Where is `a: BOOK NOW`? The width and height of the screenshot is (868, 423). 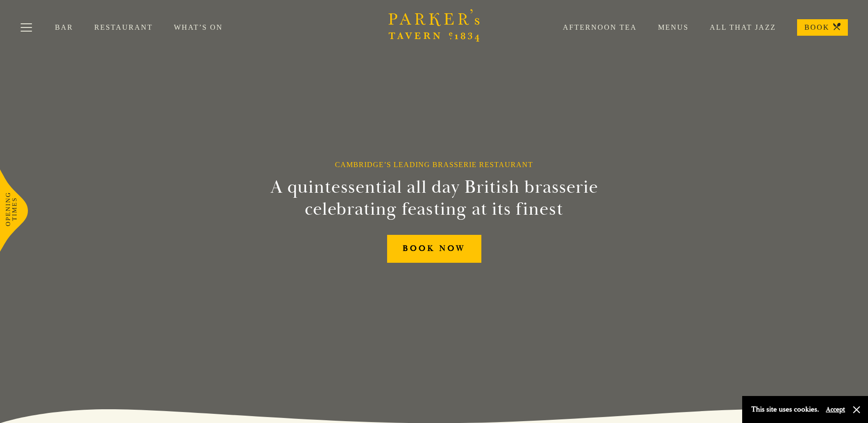 a: BOOK NOW is located at coordinates (434, 249).